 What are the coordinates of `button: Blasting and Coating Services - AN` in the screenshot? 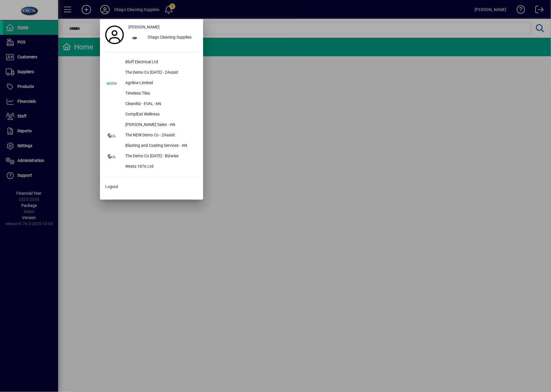 It's located at (151, 146).